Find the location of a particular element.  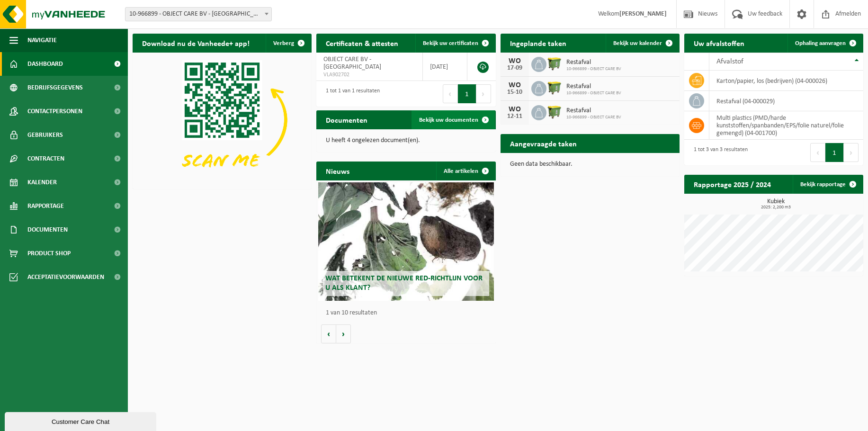

span: Bekijk uw documenten is located at coordinates (448, 119).